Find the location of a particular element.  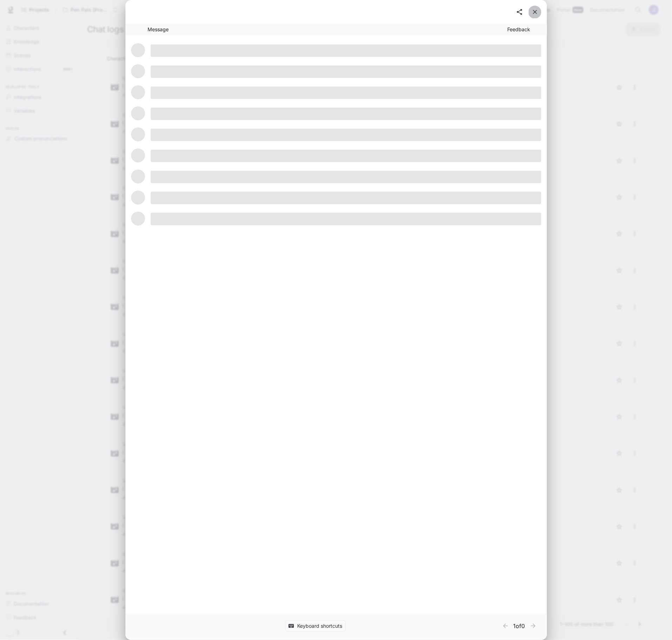

button: Keyboard shortcuts is located at coordinates (315, 626).